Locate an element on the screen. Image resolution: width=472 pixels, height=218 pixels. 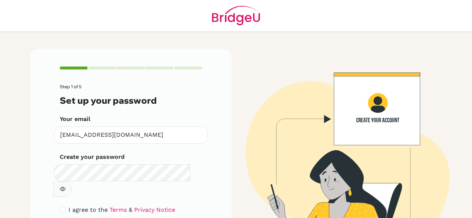
span: I agree to the is located at coordinates (88, 210).